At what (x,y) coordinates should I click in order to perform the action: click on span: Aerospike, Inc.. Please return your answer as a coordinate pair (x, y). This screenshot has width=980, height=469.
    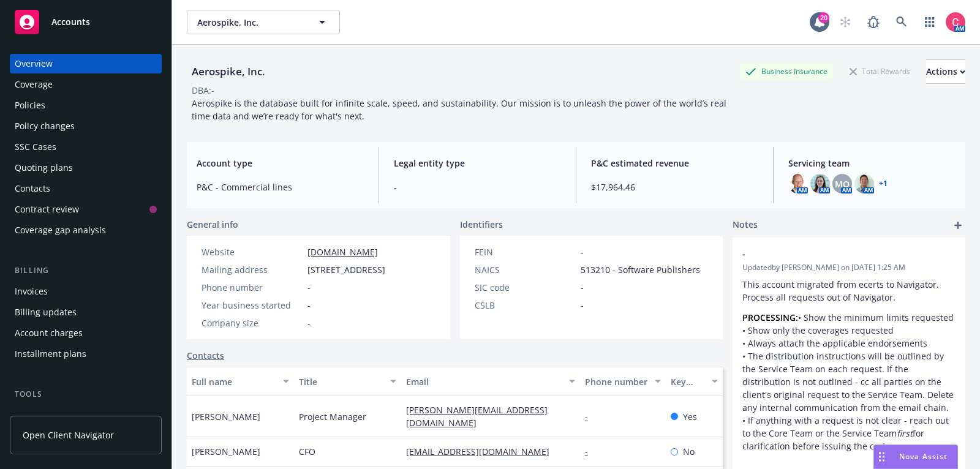
    Looking at the image, I should click on (250, 22).